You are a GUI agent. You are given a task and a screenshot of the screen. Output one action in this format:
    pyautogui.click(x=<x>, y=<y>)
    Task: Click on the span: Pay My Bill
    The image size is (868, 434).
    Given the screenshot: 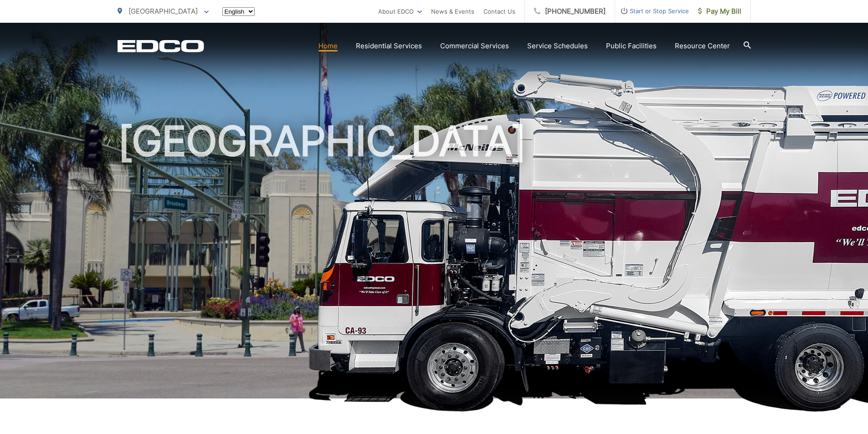 What is the action you would take?
    pyautogui.click(x=720, y=12)
    